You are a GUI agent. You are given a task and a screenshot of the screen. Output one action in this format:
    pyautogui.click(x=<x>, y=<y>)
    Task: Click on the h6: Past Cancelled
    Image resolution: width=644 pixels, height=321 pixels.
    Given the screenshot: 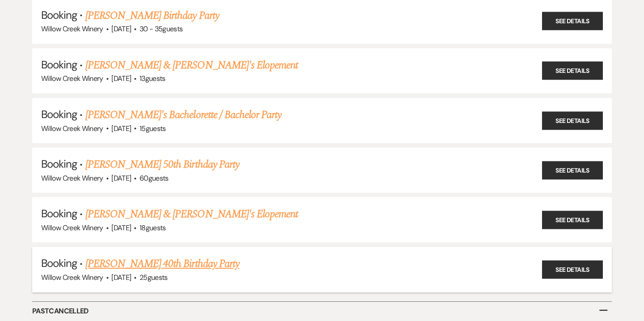 What is the action you would take?
    pyautogui.click(x=322, y=312)
    